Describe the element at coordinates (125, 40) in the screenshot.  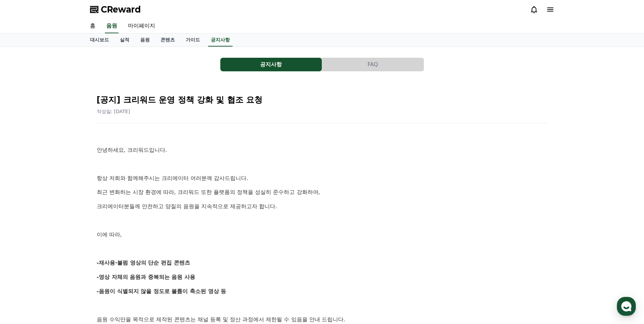
I see `a: 실적` at that location.